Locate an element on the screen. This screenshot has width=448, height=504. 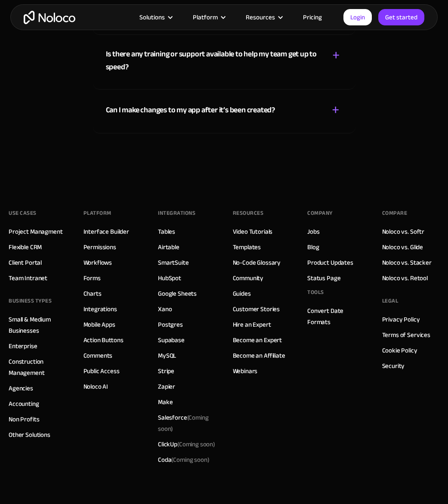
div: Compare is located at coordinates (395, 213).